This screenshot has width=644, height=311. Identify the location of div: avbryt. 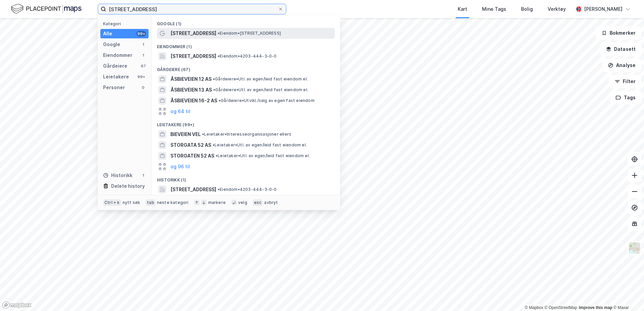
(271, 203).